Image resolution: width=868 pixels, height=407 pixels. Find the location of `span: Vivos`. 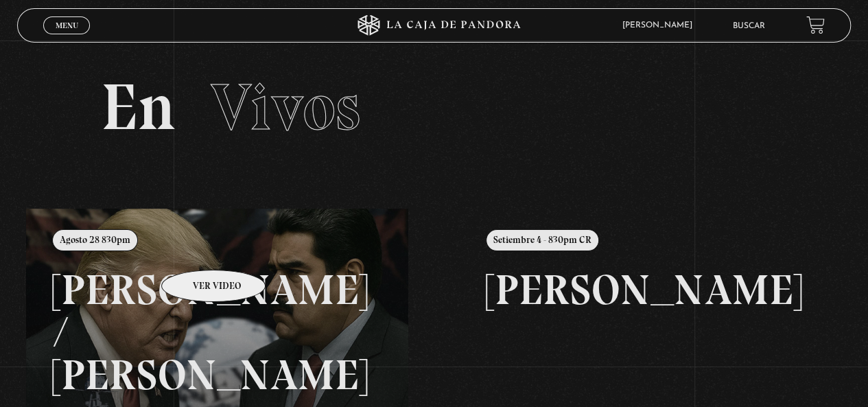

span: Vivos is located at coordinates (286, 107).